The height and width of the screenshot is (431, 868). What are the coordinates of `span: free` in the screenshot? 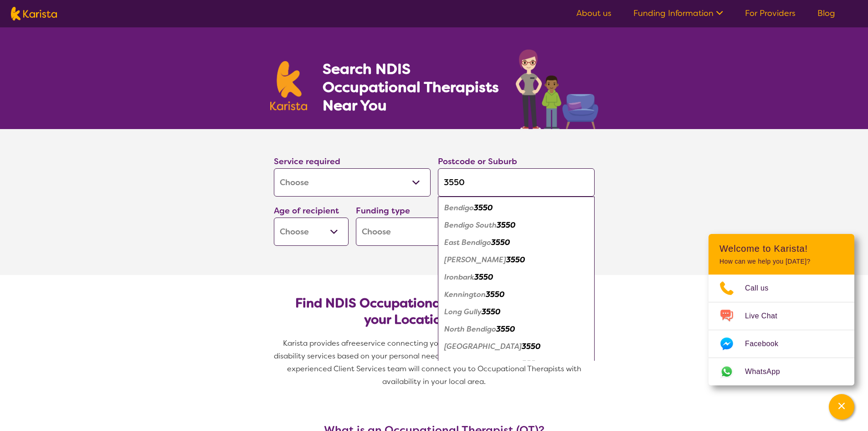 It's located at (353, 343).